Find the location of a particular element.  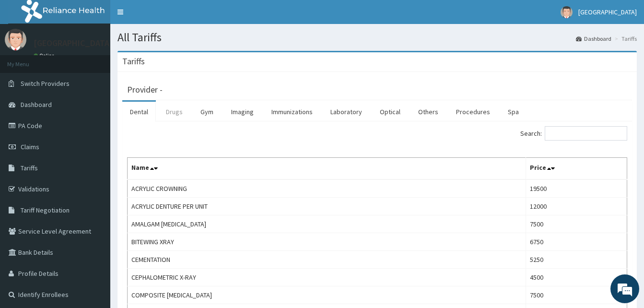

th: Name is located at coordinates (327, 169).